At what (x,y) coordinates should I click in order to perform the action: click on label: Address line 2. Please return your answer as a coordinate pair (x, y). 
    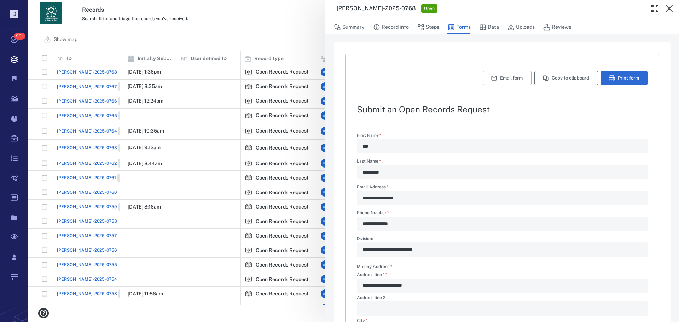
    Looking at the image, I should click on (502, 298).